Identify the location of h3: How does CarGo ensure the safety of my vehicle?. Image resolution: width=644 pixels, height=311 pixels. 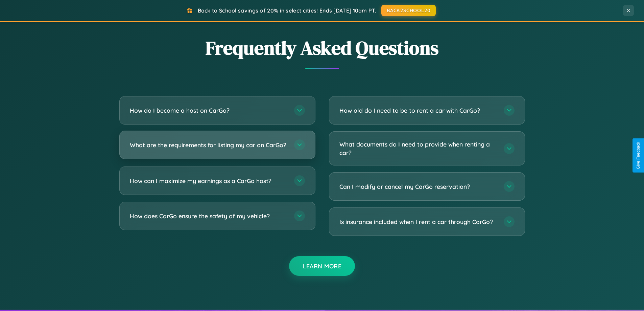
(208, 215).